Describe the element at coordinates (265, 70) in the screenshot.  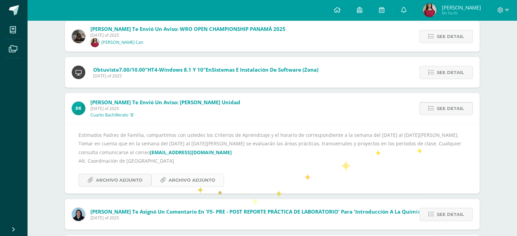
I see `span: Sistemas e Instalación de Software (Zona)` at that location.